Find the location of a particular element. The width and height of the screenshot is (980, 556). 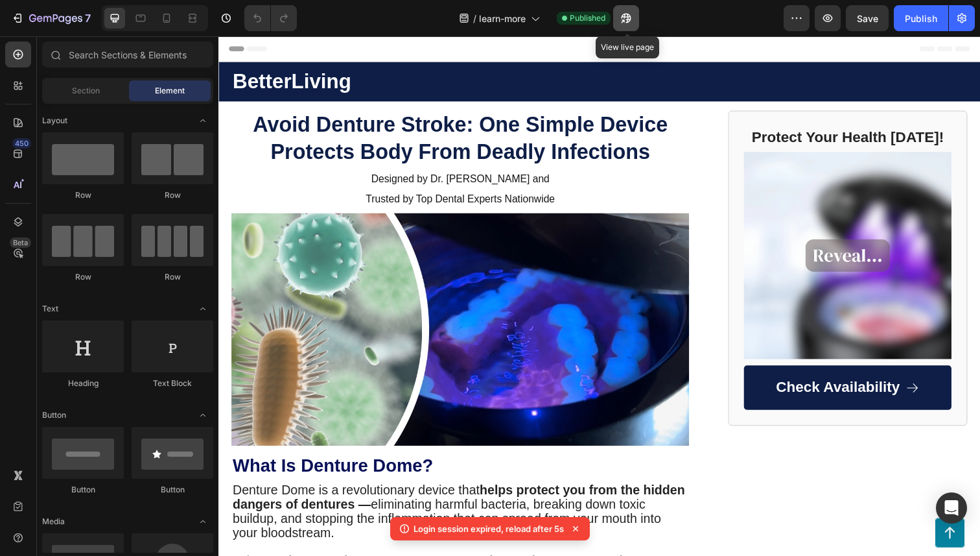

div: 450 is located at coordinates (21, 143).